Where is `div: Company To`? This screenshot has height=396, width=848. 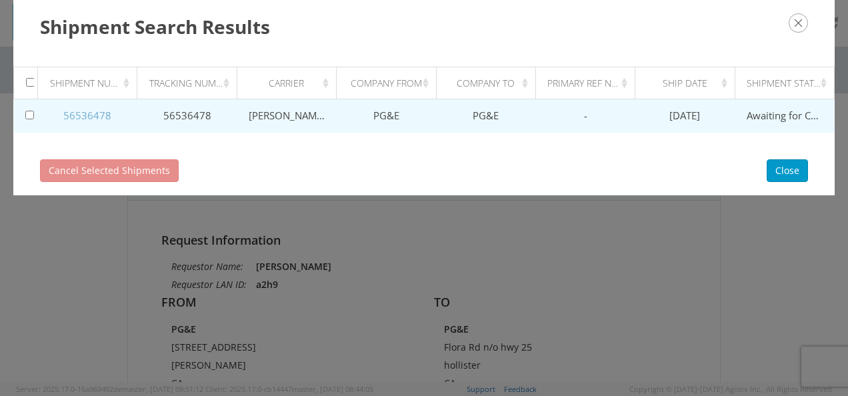 div: Company To is located at coordinates (489, 83).